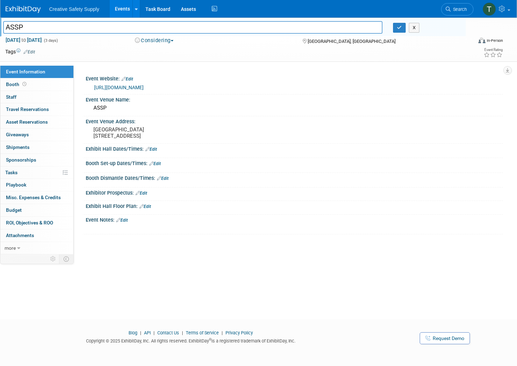 This screenshot has height=366, width=517. What do you see at coordinates (20, 235) in the screenshot?
I see `span: Attachments` at bounding box center [20, 235].